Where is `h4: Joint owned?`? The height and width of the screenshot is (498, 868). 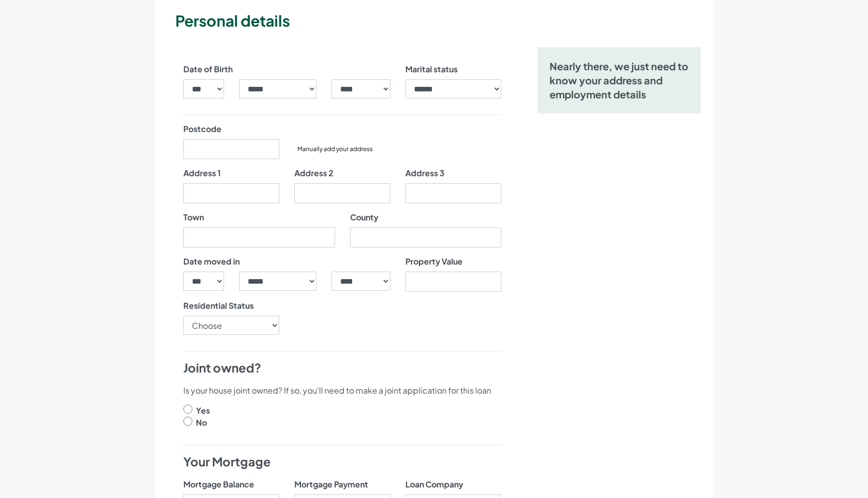 h4: Joint owned? is located at coordinates (342, 368).